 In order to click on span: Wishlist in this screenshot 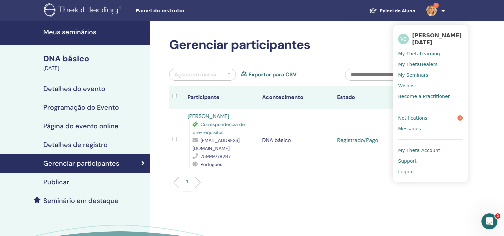, I will do `click(407, 86)`.